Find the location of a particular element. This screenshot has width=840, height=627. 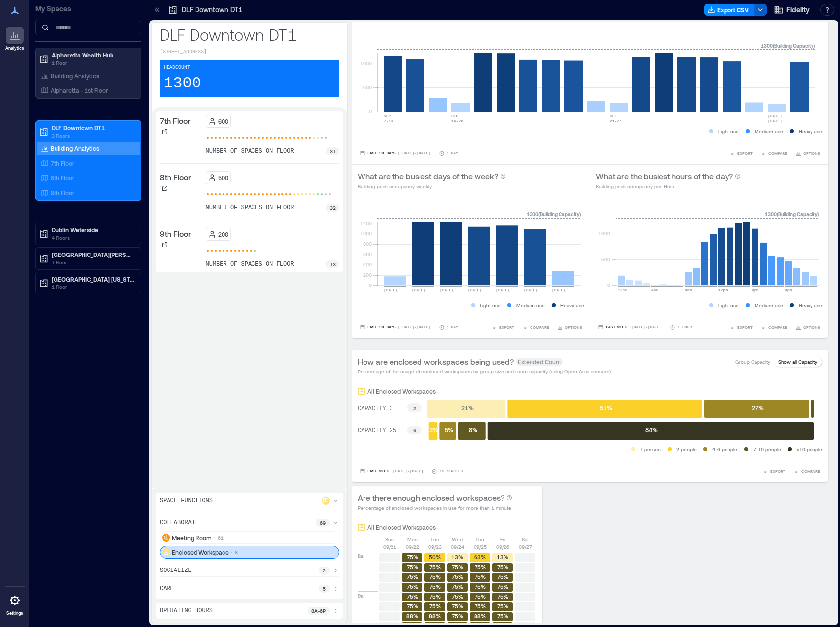

text: 21 % is located at coordinates (467, 408).